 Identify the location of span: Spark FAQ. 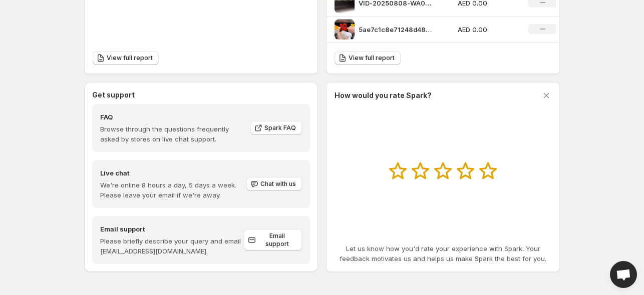
(280, 128).